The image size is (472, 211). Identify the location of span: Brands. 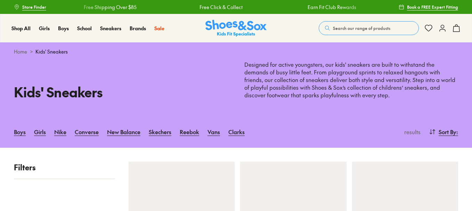
(138, 28).